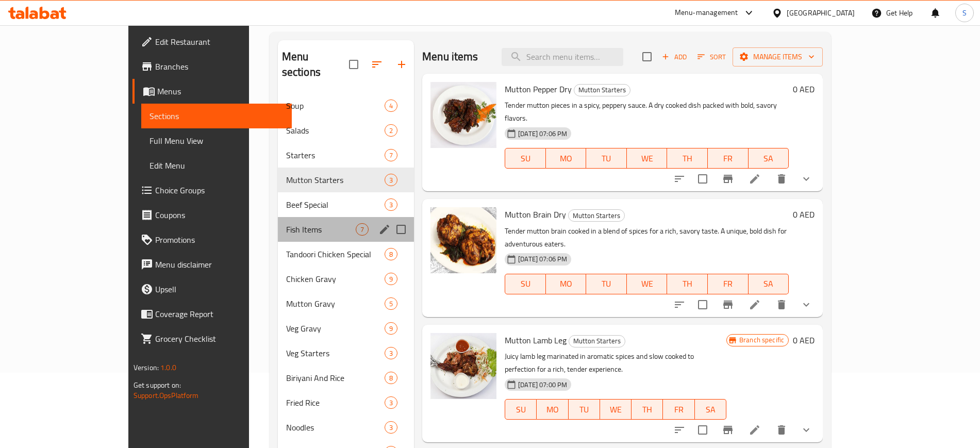 Image resolution: width=980 pixels, height=448 pixels. What do you see at coordinates (391, 105) in the screenshot?
I see `span: 4` at bounding box center [391, 105].